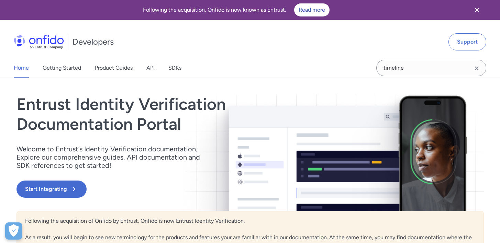 The width and height of the screenshot is (500, 243). I want to click on a: Product Guides, so click(114, 68).